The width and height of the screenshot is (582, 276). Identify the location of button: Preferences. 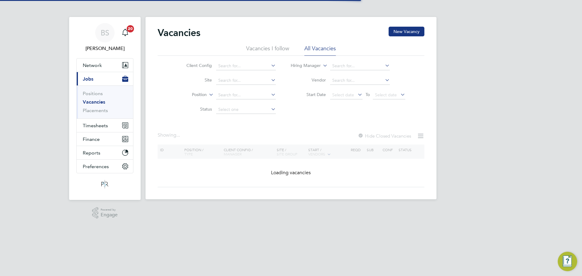
(105, 166).